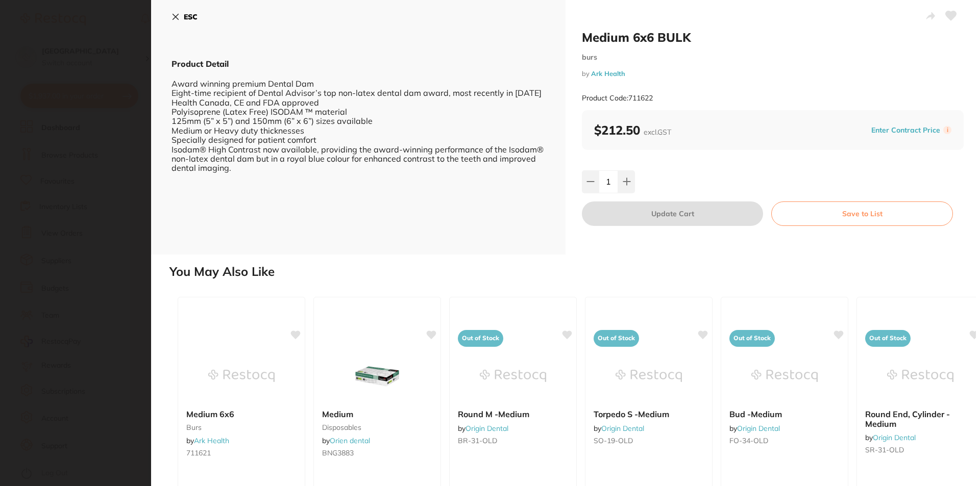 The height and width of the screenshot is (486, 980). Describe the element at coordinates (649, 414) in the screenshot. I see `b: Torpedo S -Medium` at that location.